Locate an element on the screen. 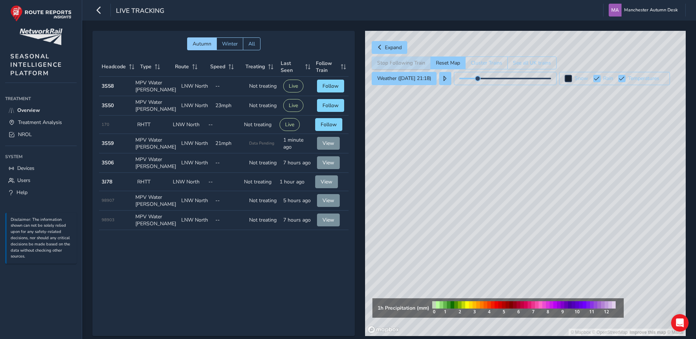 Image resolution: width=696 pixels, height=339 pixels. strong: 3J78 is located at coordinates (107, 182).